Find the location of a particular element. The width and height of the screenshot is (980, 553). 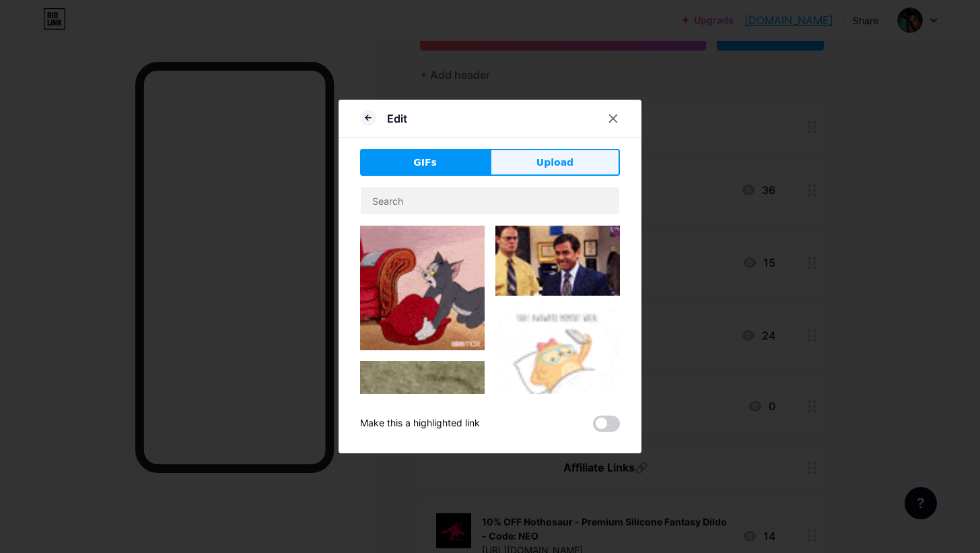

input: Search is located at coordinates (490, 200).